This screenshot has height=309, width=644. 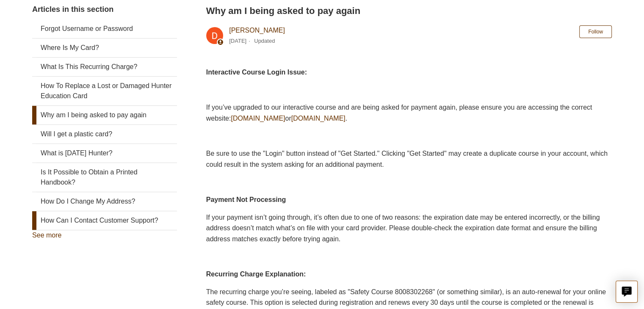 I want to click on span: If you’ve upgraded to our interactive course and are being asked for payment again, please ensure..., so click(x=399, y=113).